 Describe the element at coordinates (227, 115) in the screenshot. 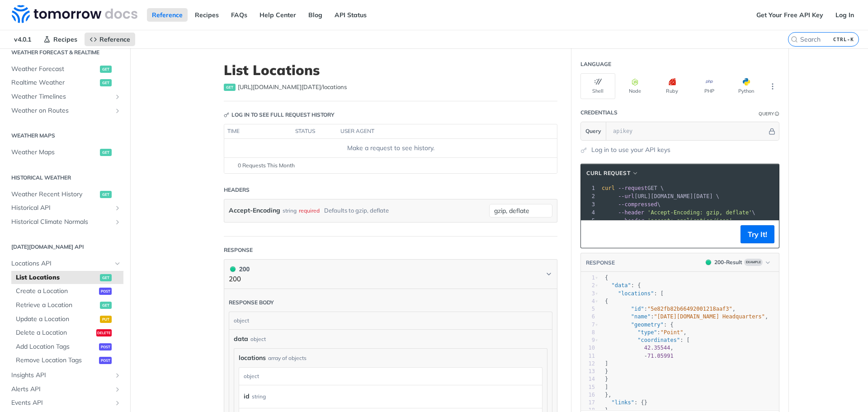

I see `svg: Key` at that location.